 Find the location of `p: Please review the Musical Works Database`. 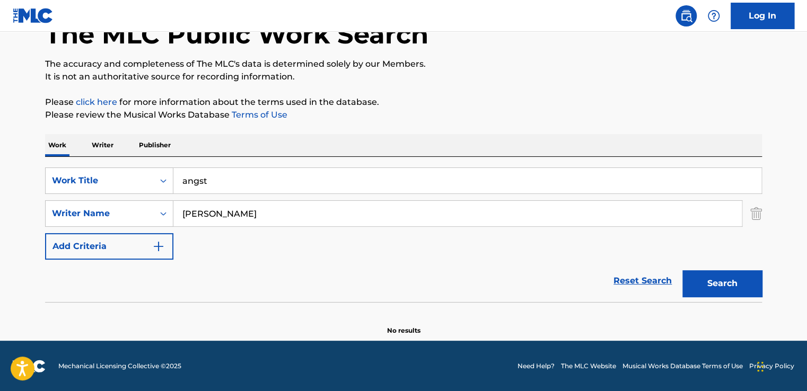

p: Please review the Musical Works Database is located at coordinates (403, 115).